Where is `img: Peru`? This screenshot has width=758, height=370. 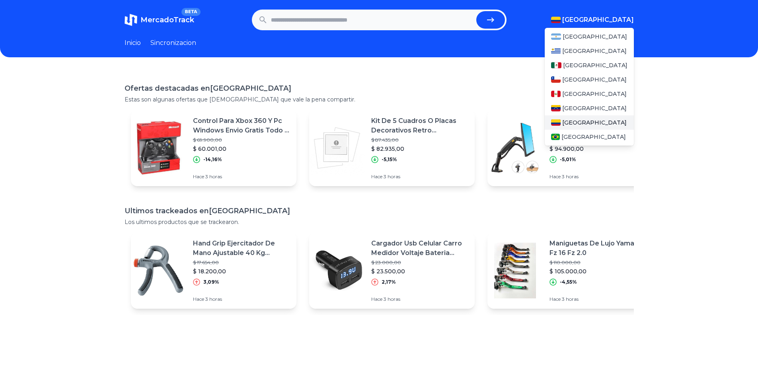 img: Peru is located at coordinates (556, 94).